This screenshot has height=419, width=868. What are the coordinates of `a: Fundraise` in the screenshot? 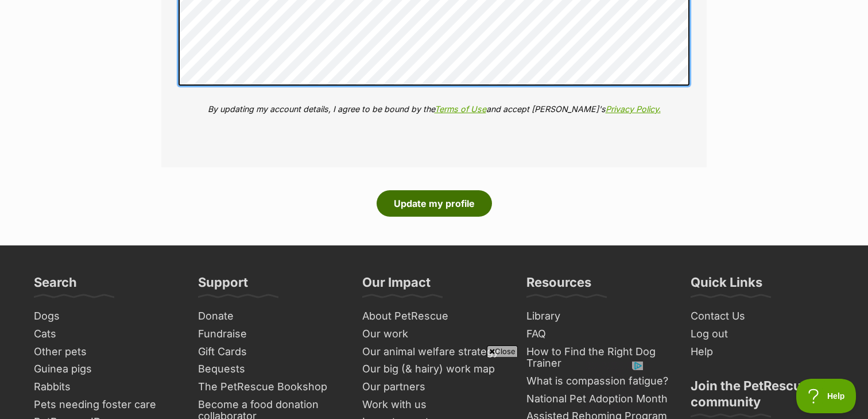 It's located at (270, 334).